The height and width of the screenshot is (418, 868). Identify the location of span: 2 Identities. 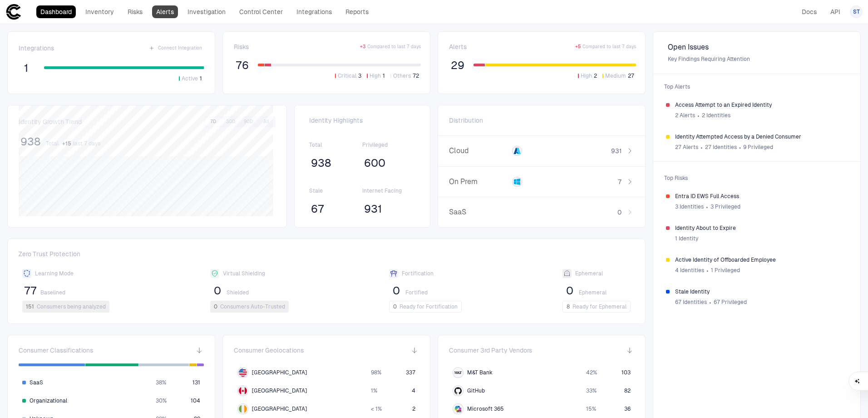
(716, 116).